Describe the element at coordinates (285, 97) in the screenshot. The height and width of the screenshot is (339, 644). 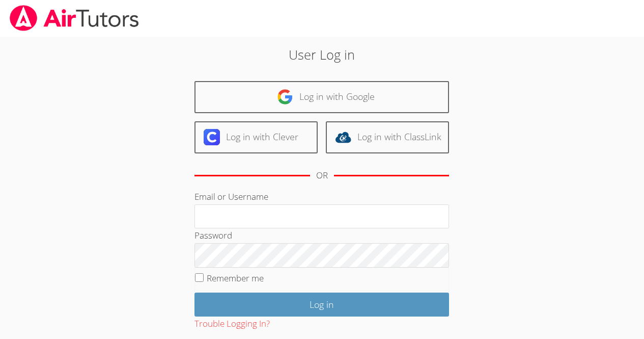
I see `img: google-logo-50288ca7cdecda66e5e0955fdab243c47b7ad437acaf1139b6f446037453330a.svg` at that location.